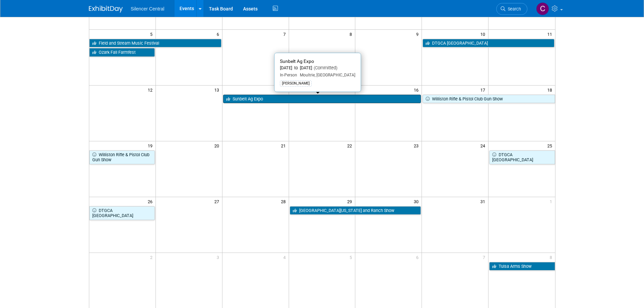  I want to click on span: Silencer Central, so click(148, 9).